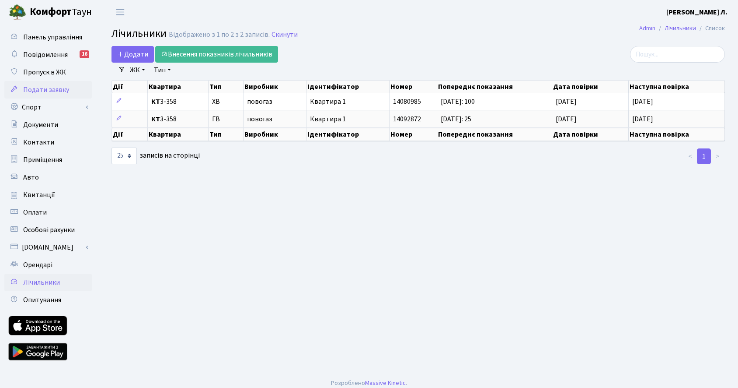  I want to click on span: Контакти, so click(38, 142).